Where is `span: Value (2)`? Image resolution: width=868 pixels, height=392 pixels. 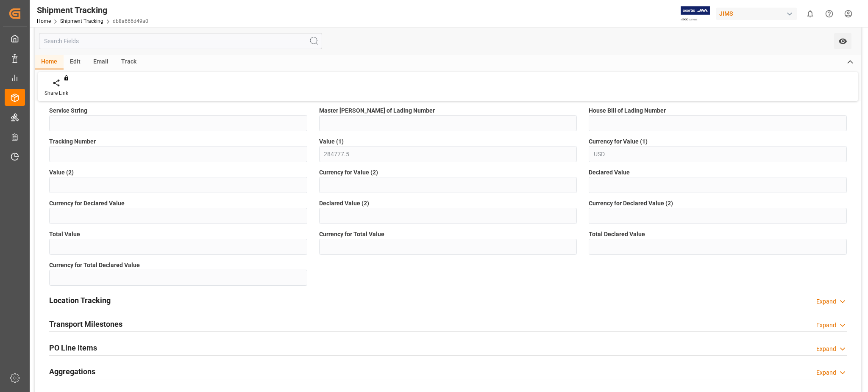
span: Value (2) is located at coordinates (61, 172).